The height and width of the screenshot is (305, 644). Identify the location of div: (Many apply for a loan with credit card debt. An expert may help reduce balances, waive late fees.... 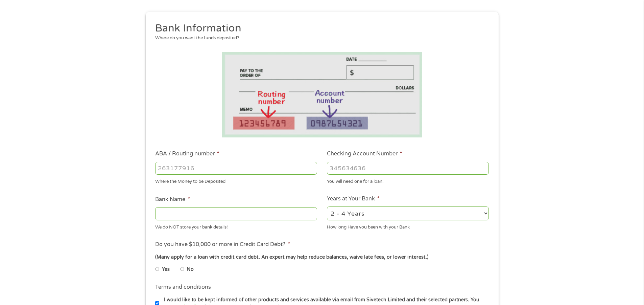
(322, 257).